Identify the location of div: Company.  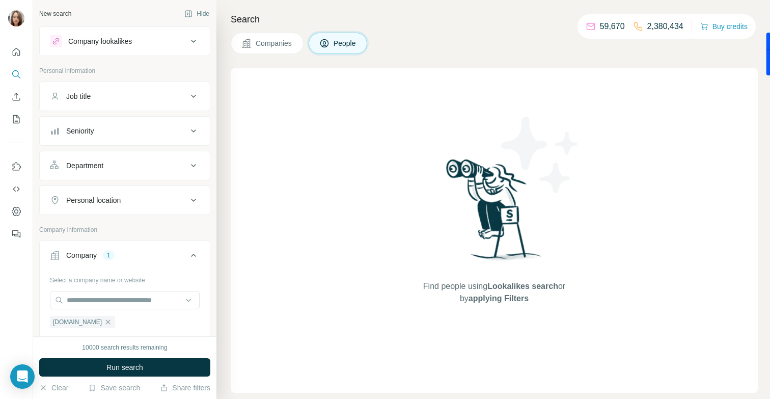
(81, 255).